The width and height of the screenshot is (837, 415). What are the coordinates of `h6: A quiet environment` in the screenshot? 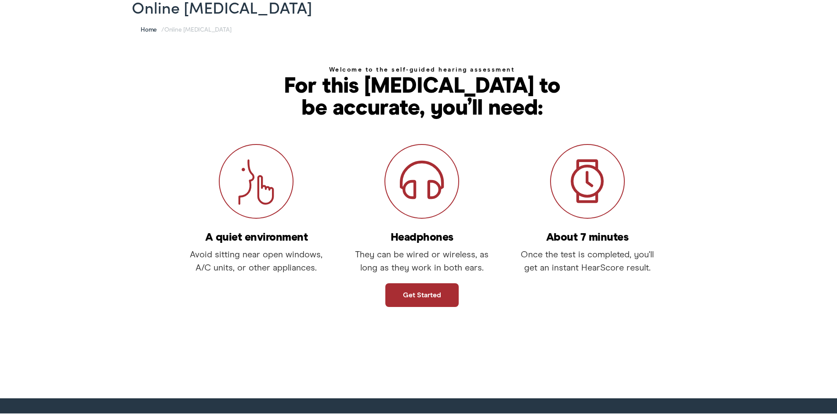 It's located at (256, 236).